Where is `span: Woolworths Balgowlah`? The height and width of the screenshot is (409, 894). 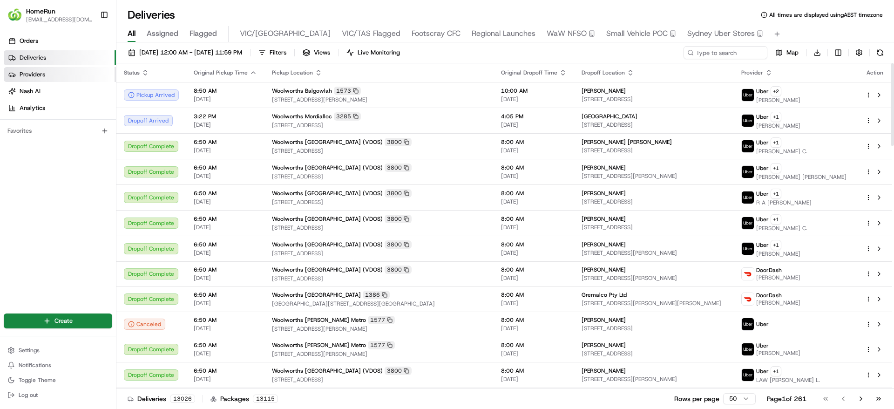 span: Woolworths Balgowlah is located at coordinates (302, 91).